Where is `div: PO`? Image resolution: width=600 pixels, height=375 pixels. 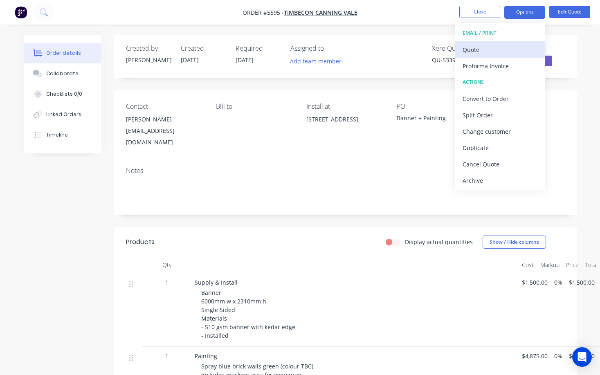
div: PO is located at coordinates (435, 106).